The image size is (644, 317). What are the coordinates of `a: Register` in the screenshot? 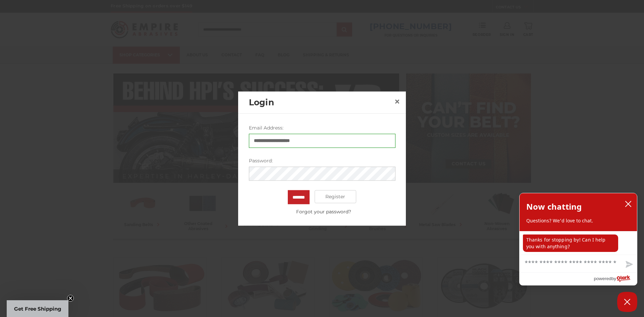 It's located at (335, 196).